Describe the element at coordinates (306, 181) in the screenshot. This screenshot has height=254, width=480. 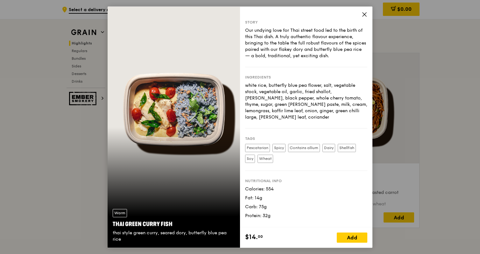
I see `div: Nutritional info` at that location.